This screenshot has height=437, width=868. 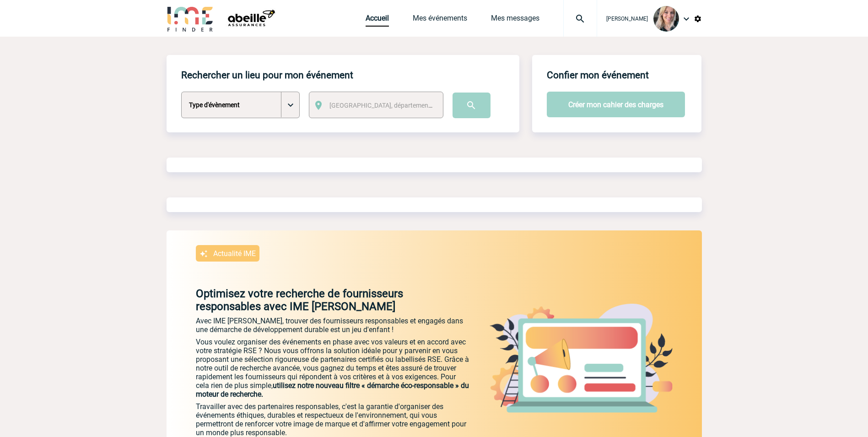 I want to click on a: Accueil, so click(x=377, y=20).